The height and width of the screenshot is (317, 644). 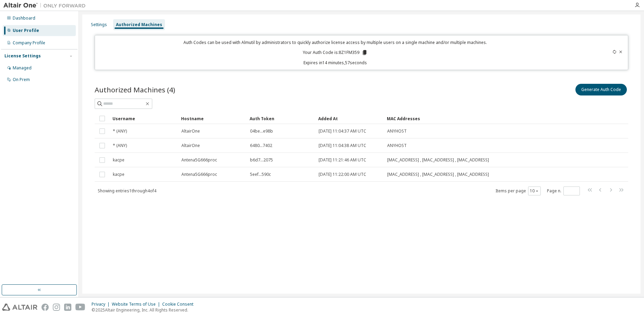 What do you see at coordinates (564, 191) in the screenshot?
I see `span: Page n.` at bounding box center [564, 191].